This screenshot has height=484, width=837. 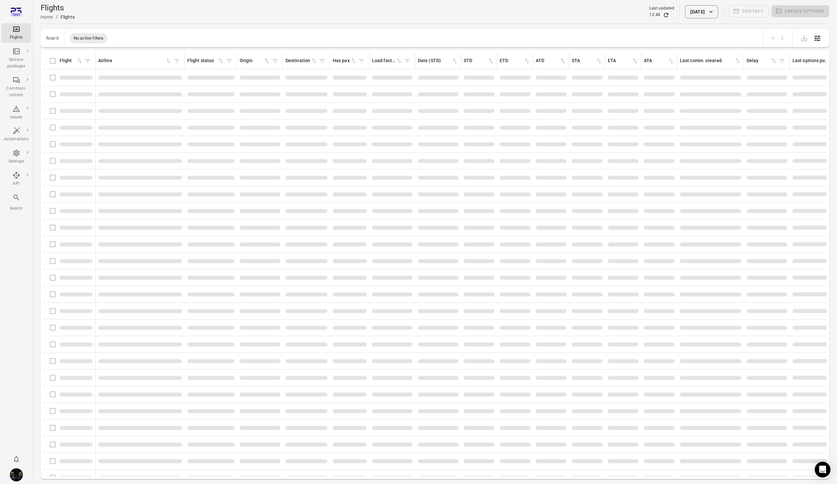 What do you see at coordinates (58, 8) in the screenshot?
I see `h1: Flights` at bounding box center [58, 8].